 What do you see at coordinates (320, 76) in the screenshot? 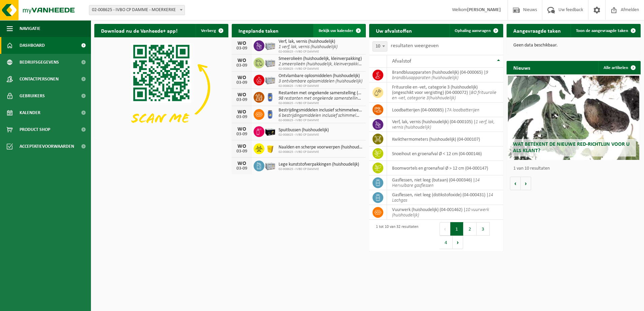
I see `span: Ontvlambare oplosmiddelen (huishoudelijk)` at bounding box center [320, 76].